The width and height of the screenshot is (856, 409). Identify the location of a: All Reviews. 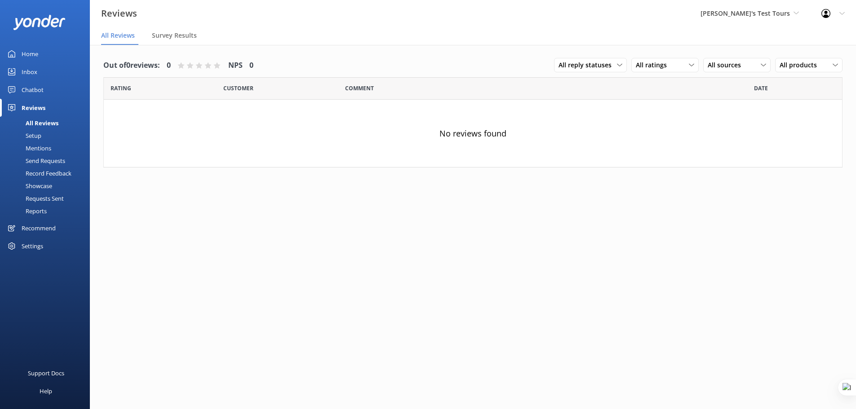
(48, 123).